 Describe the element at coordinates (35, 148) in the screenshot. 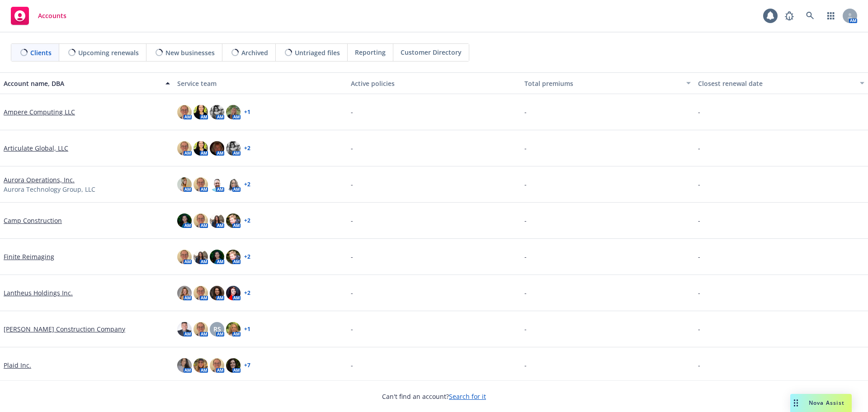

I see `a: Articulate Global, LLC` at that location.